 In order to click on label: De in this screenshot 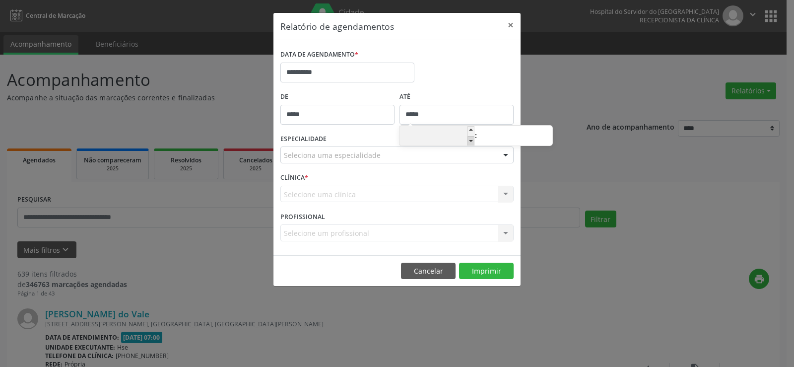, I will do `click(337, 97)`.